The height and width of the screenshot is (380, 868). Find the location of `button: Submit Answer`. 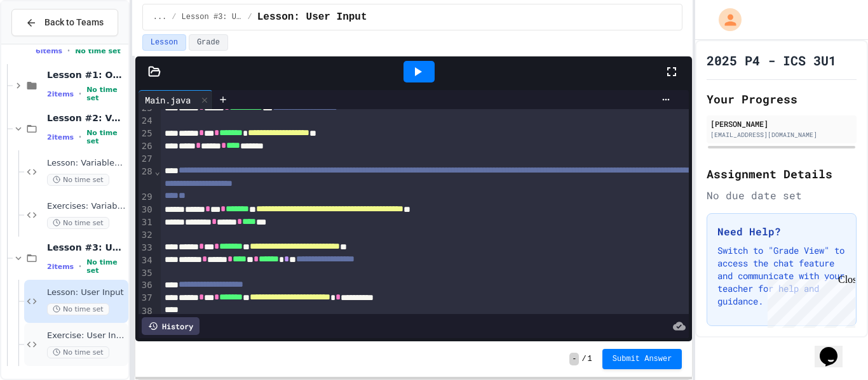

button: Submit Answer is located at coordinates (643, 359).